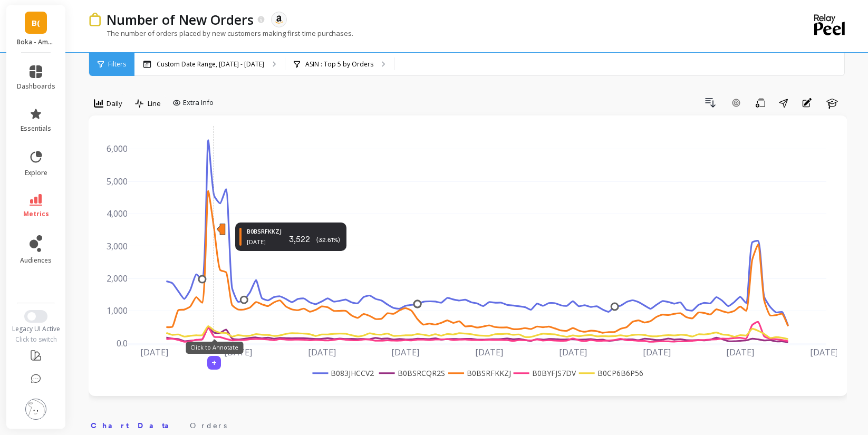 The height and width of the screenshot is (435, 868). I want to click on span: metrics, so click(36, 214).